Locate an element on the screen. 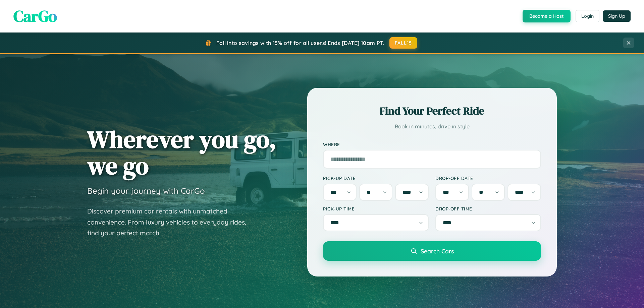 This screenshot has width=644, height=308. button: Login is located at coordinates (587, 16).